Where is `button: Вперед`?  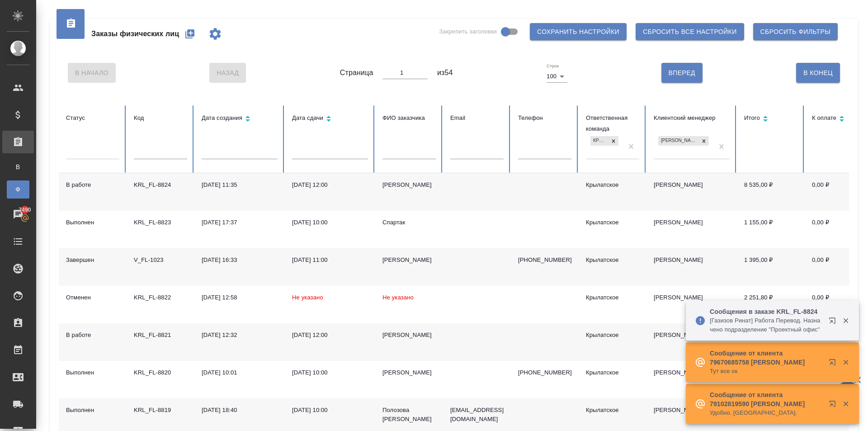 button: Вперед is located at coordinates (681, 73).